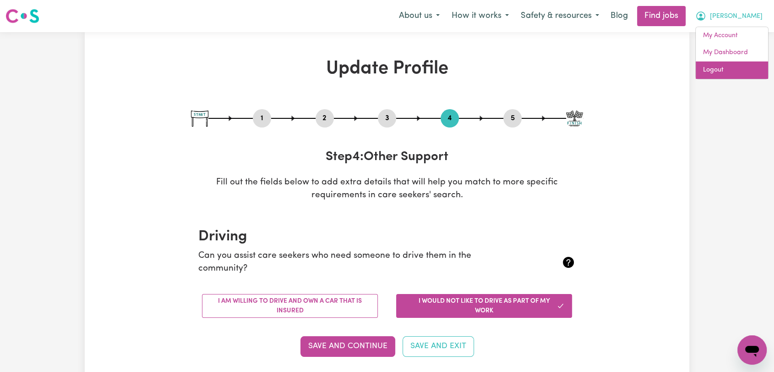 The height and width of the screenshot is (372, 774). What do you see at coordinates (513, 118) in the screenshot?
I see `button: Go to step 5` at bounding box center [513, 118].